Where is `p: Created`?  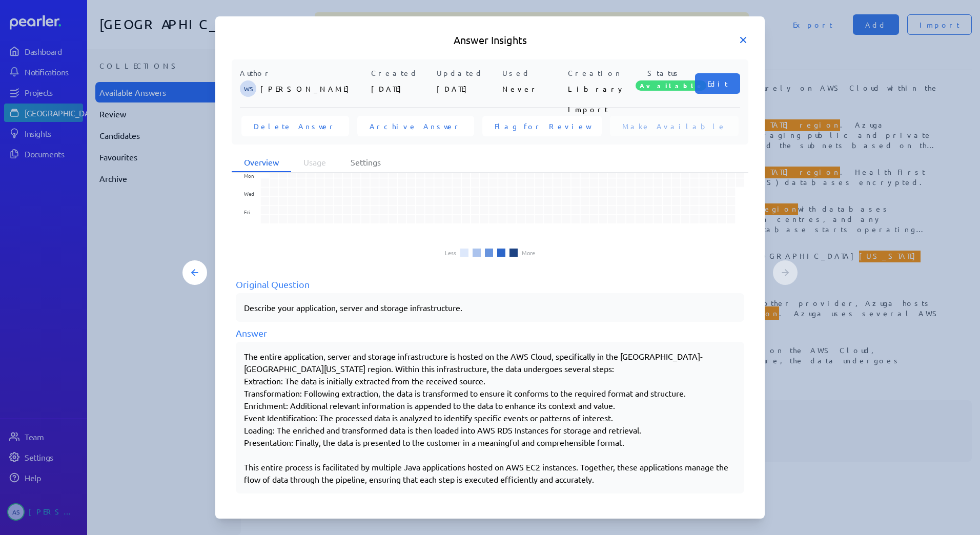 p: Created is located at coordinates (402, 73).